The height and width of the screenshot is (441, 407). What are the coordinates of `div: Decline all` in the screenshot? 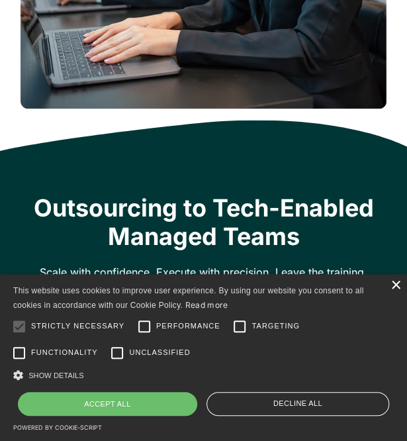 It's located at (298, 404).